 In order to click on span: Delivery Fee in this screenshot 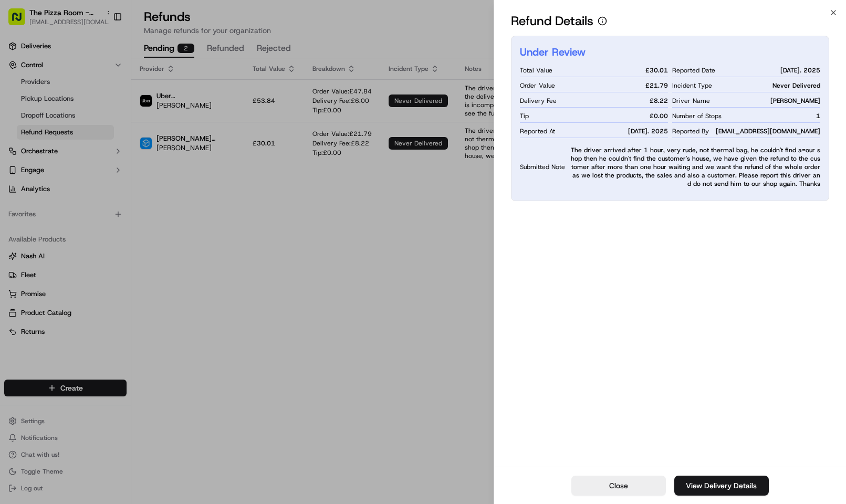, I will do `click(539, 101)`.